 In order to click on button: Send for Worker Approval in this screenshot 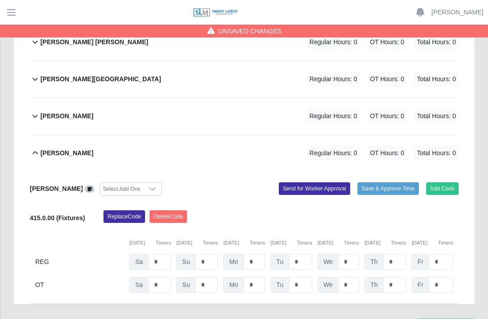, I will do `click(315, 189)`.